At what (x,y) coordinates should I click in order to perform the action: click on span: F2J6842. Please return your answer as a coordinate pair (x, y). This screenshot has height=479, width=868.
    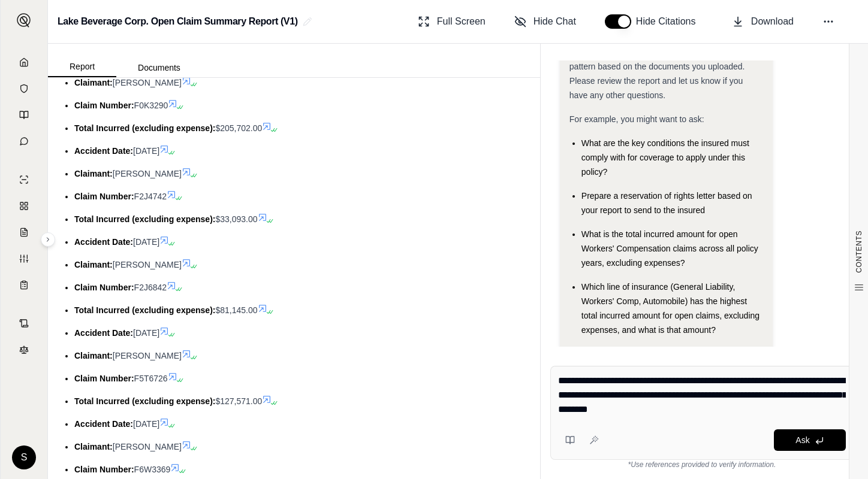
    Looking at the image, I should click on (151, 287).